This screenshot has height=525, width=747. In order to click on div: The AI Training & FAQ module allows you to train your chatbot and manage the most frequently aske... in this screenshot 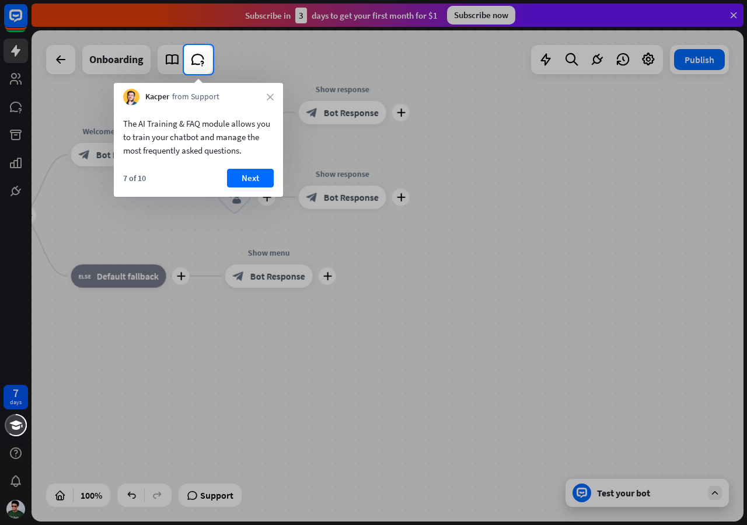, I will do `click(198, 137)`.